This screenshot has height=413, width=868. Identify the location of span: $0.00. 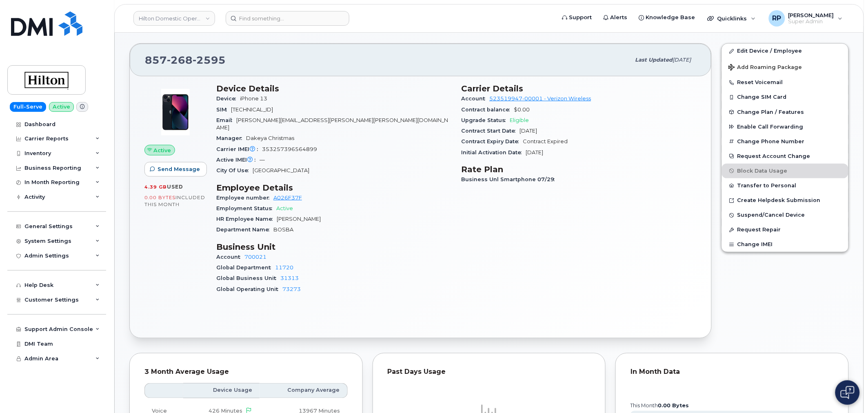
(522, 109).